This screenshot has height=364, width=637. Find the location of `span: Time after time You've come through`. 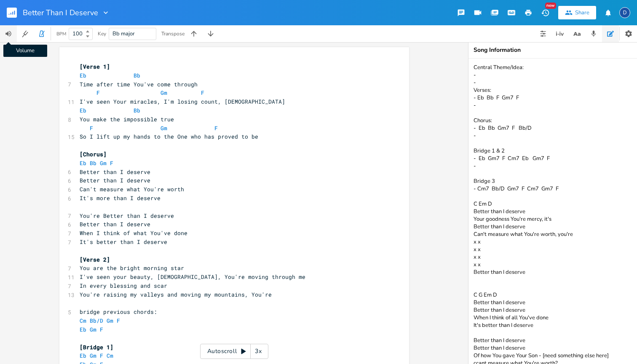

span: Time after time You've come through is located at coordinates (138, 85).